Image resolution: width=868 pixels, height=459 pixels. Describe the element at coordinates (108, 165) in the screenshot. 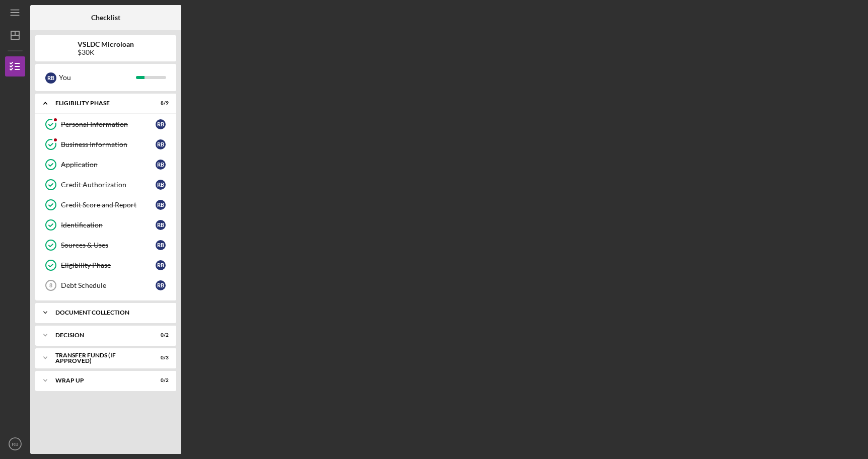

I see `div: Application` at that location.